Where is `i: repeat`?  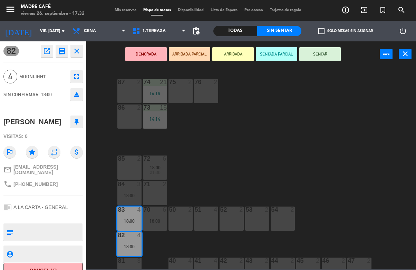 i: repeat is located at coordinates (54, 152).